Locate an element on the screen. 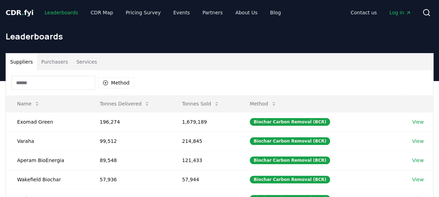 This screenshot has height=197, width=439. td: 89,548 is located at coordinates (130, 160).